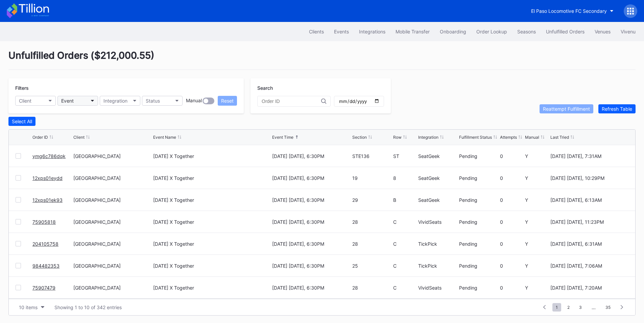 The height and width of the screenshot is (323, 644). Describe the element at coordinates (49, 156) in the screenshot. I see `a: ymg6c786dqk` at that location.